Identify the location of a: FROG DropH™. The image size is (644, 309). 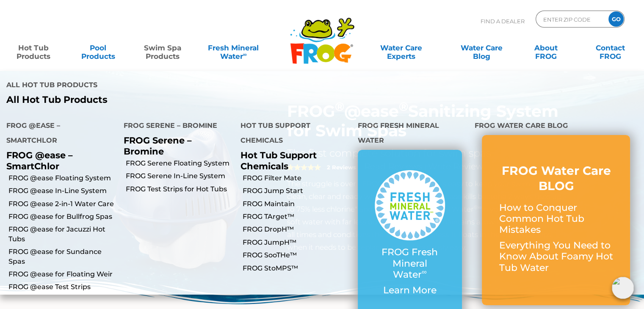
(297, 229).